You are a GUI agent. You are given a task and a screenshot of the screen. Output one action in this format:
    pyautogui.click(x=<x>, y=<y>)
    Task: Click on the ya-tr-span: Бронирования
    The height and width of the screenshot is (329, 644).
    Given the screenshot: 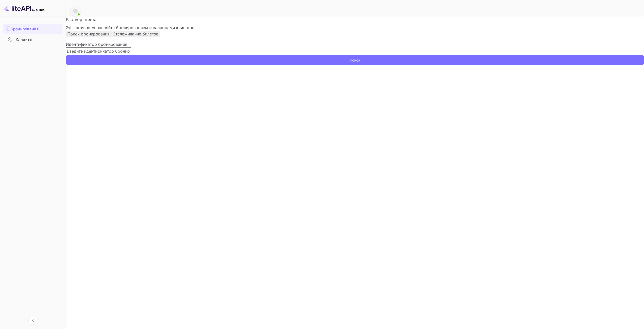 What is the action you would take?
    pyautogui.click(x=25, y=29)
    